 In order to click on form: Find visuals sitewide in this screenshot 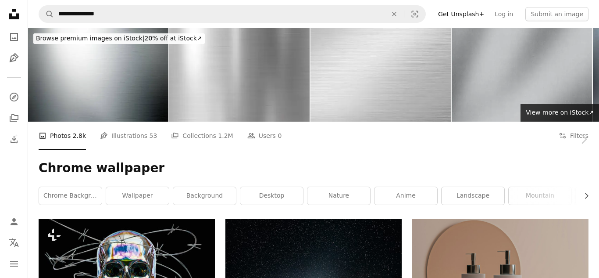, I will do `click(232, 14)`.